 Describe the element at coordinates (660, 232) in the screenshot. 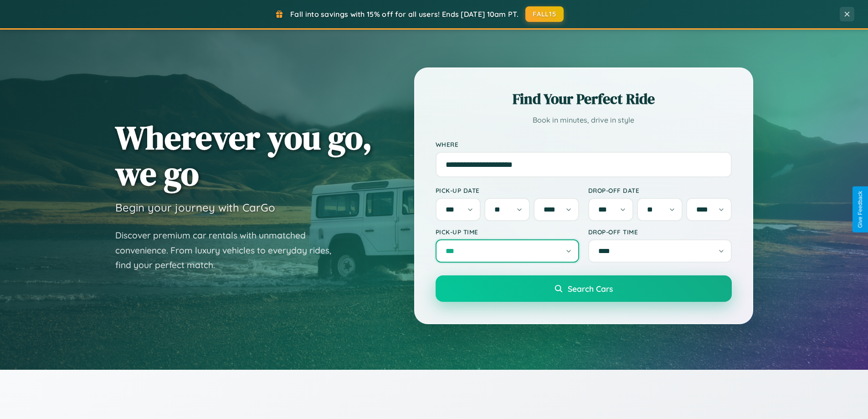

I see `label: Drop-off Time` at that location.